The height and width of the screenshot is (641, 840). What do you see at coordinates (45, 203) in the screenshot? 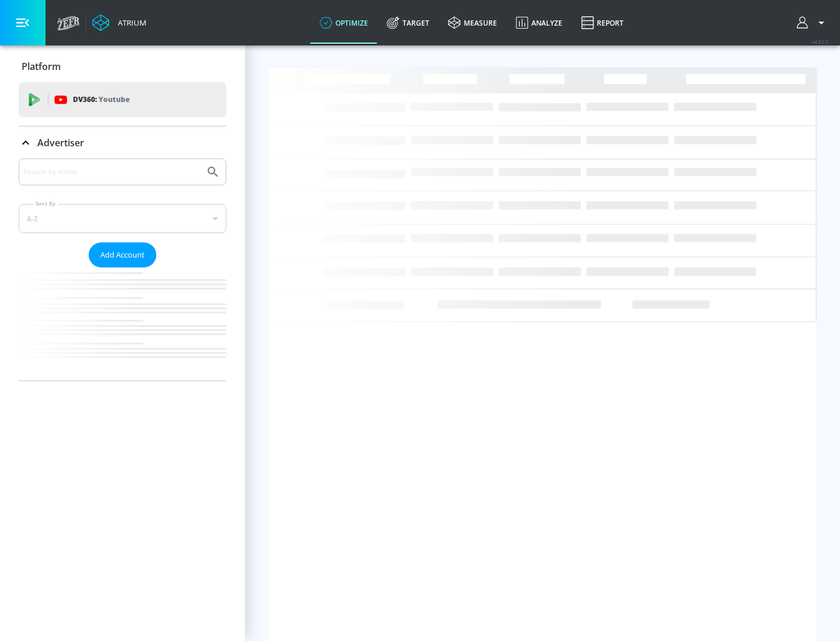
I see `label: Sort By` at bounding box center [45, 203].